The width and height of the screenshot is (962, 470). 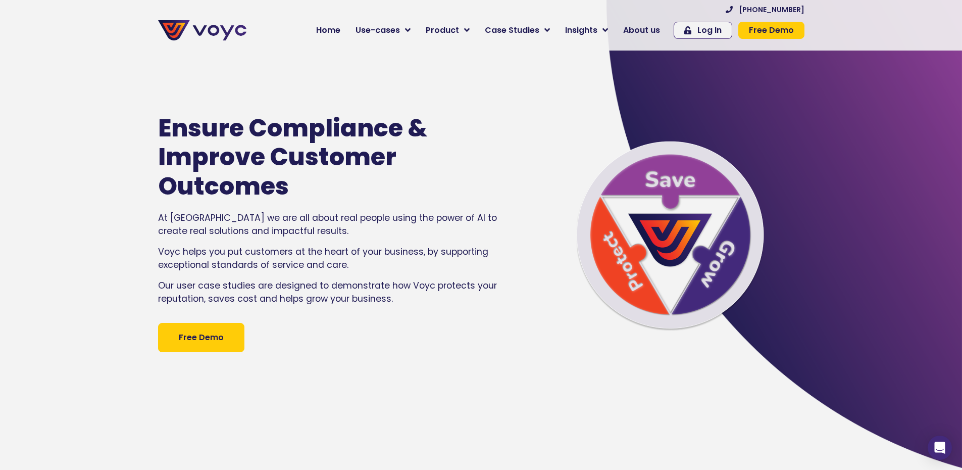 What do you see at coordinates (641, 30) in the screenshot?
I see `span: About us` at bounding box center [641, 30].